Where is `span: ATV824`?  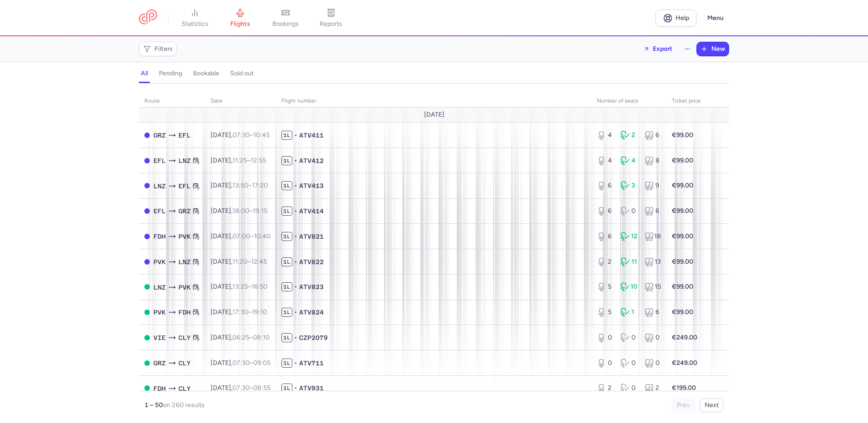 span: ATV824 is located at coordinates (311, 313).